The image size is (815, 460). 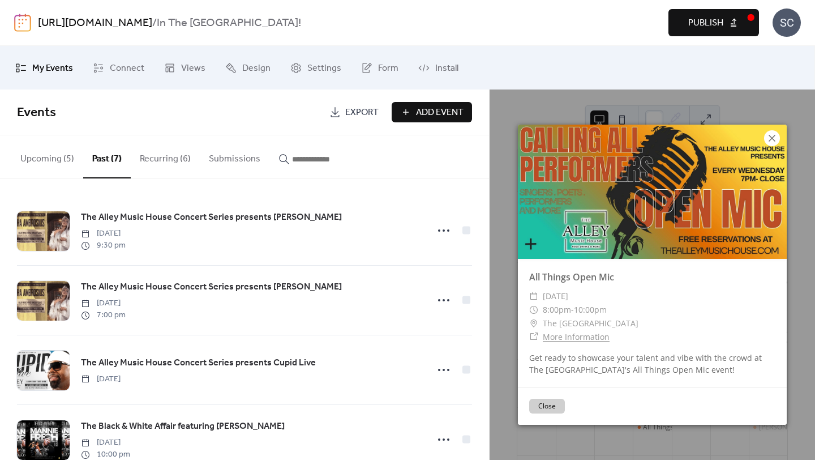 I want to click on button: Upcoming (5), so click(x=47, y=156).